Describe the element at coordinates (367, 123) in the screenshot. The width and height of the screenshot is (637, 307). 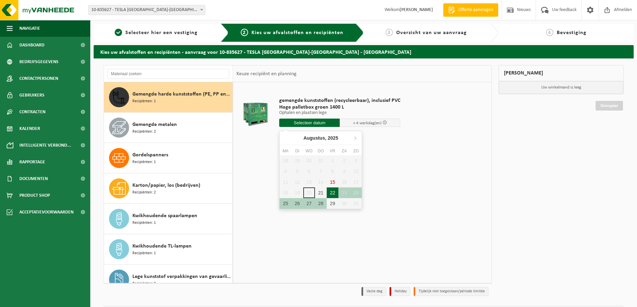
I see `span: + 4 werkdag(en)` at that location.